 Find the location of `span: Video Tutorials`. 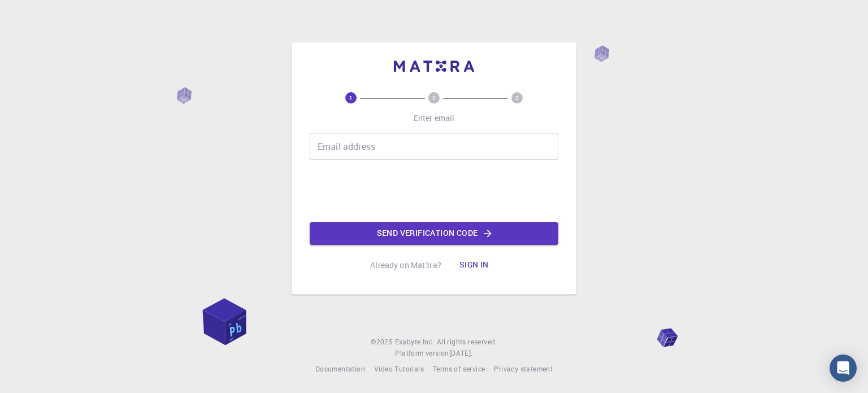

span: Video Tutorials is located at coordinates (399, 369).